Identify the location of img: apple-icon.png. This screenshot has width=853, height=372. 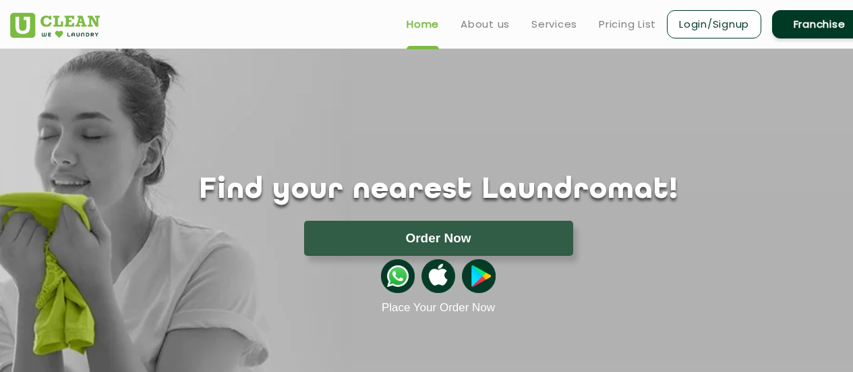
(438, 276).